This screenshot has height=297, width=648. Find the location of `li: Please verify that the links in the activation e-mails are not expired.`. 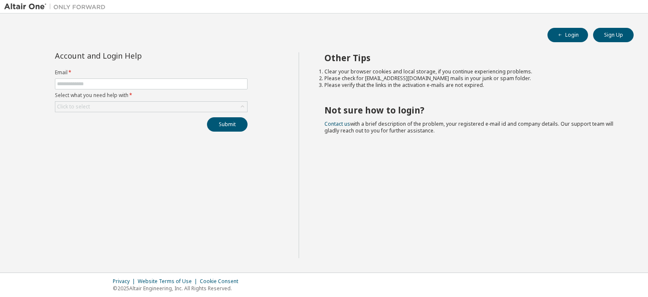

li: Please verify that the links in the activation e-mails are not expired. is located at coordinates (471, 85).